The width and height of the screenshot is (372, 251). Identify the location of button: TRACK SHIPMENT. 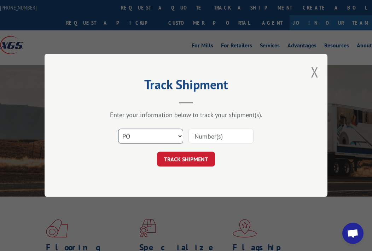
(186, 160).